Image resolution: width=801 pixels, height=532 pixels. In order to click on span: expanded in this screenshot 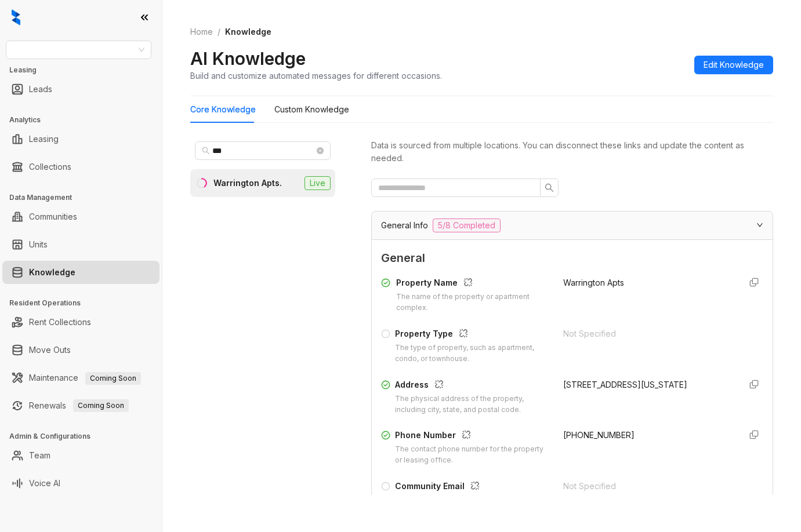, I will do `click(759, 224)`.